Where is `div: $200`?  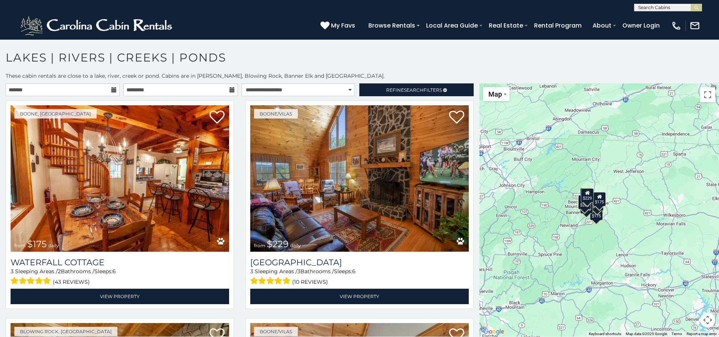
div: $200 is located at coordinates (585, 202).